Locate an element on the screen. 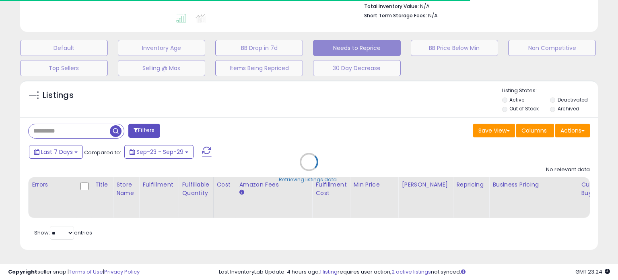  button: Non Competitive is located at coordinates (552, 48).